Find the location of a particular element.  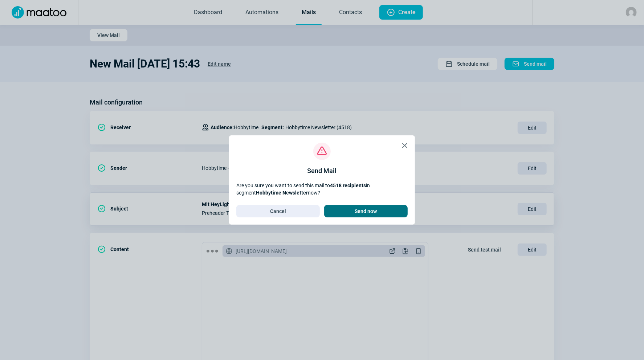

span: Send now is located at coordinates (366, 211).